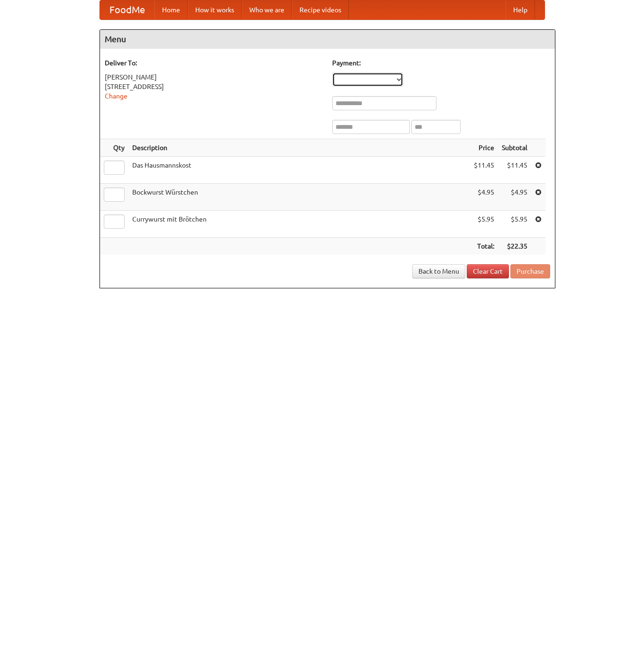  Describe the element at coordinates (267, 10) in the screenshot. I see `a: Who we are` at that location.